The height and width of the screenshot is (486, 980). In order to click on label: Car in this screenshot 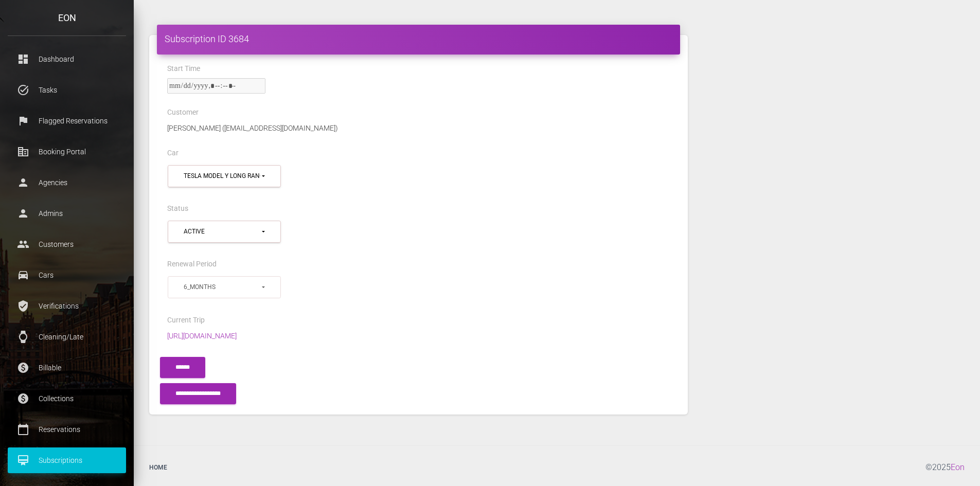, I will do `click(173, 153)`.